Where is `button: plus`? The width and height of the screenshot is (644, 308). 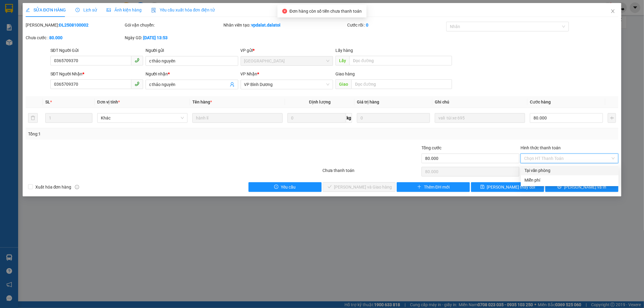 button: plus is located at coordinates (612, 118).